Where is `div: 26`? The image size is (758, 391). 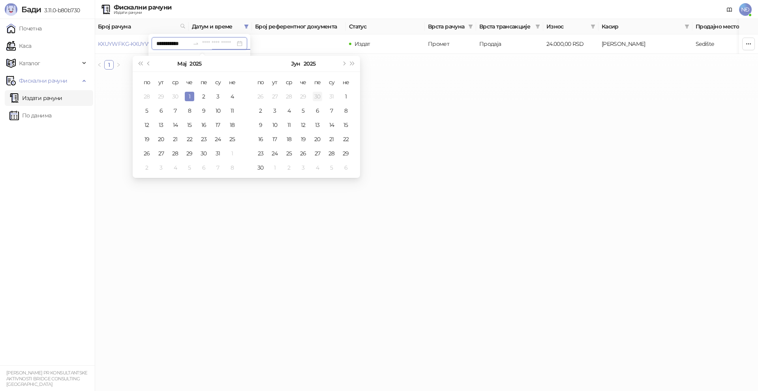
div: 26 is located at coordinates (147, 153).